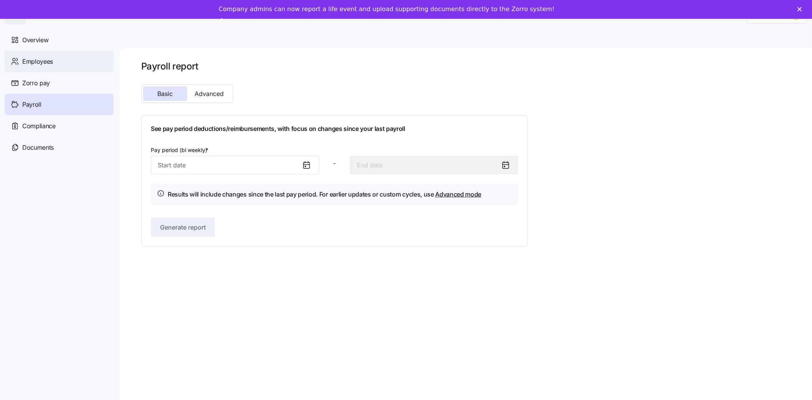  What do you see at coordinates (59, 61) in the screenshot?
I see `a: Employees` at bounding box center [59, 61].